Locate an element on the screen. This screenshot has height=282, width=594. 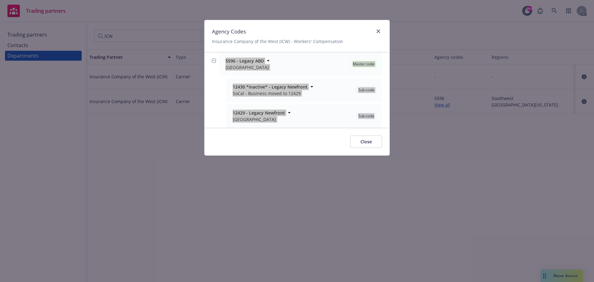
h1: Agency Codes is located at coordinates (277, 32).